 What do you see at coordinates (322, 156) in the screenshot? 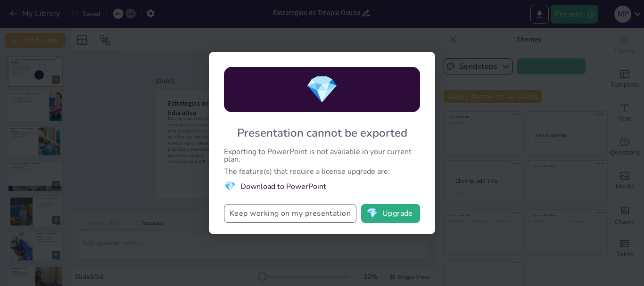
I see `div: Exporting to PowerPoint is not available in your current plan.` at bounding box center [322, 156].